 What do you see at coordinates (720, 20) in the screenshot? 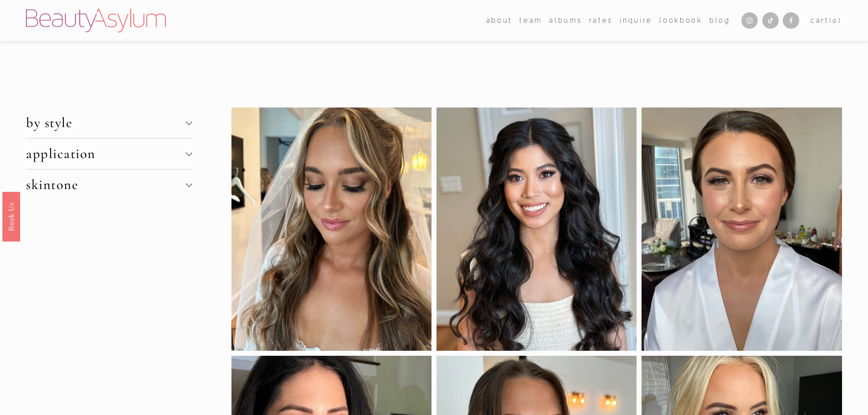
I see `a: Blog` at bounding box center [720, 20].